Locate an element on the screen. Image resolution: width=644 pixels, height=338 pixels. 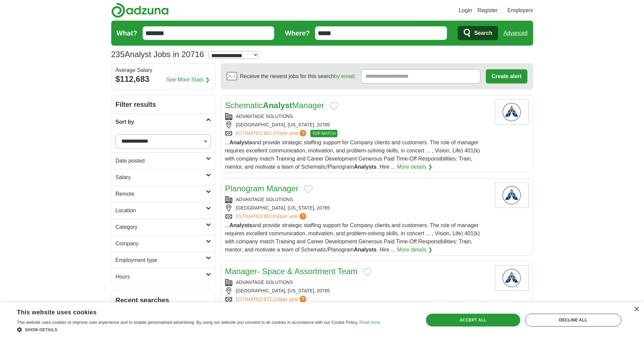
a: ESTIMATED:$62,470per year? is located at coordinates (272, 134).